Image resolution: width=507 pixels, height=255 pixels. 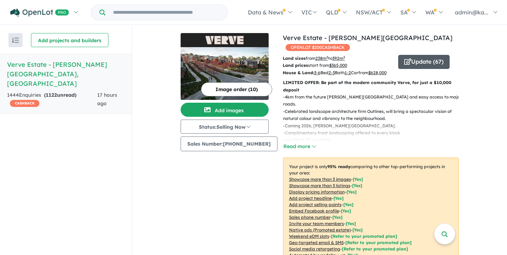 What do you see at coordinates (332, 73) in the screenshot?
I see `u: 2-3` at bounding box center [332, 73].